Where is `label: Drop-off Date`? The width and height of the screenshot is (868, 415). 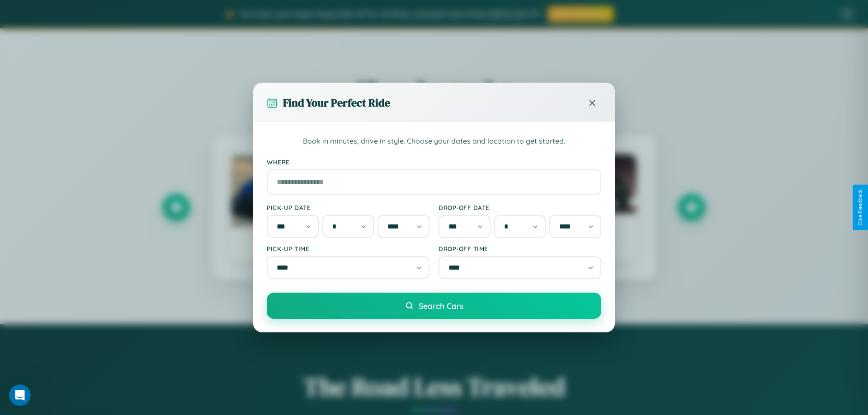
label: Drop-off Date is located at coordinates (520, 207).